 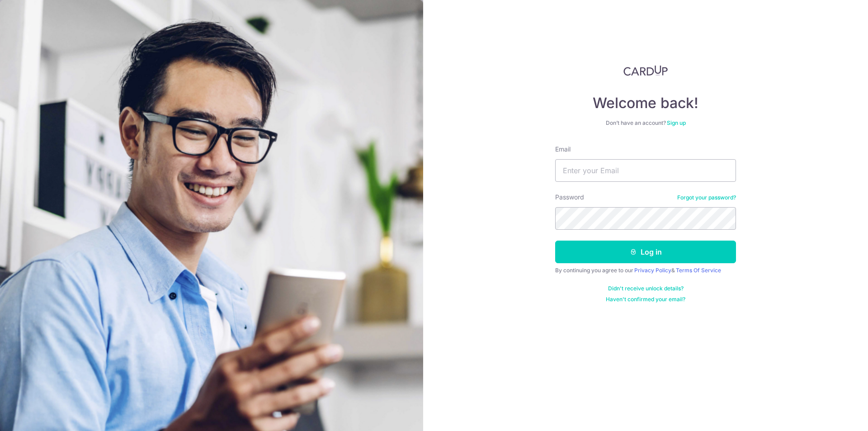 I want to click on a: Privacy Policy, so click(x=653, y=270).